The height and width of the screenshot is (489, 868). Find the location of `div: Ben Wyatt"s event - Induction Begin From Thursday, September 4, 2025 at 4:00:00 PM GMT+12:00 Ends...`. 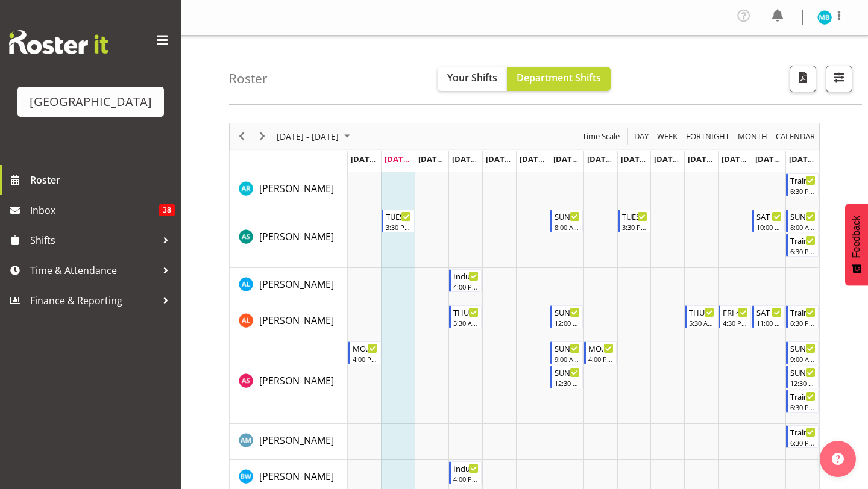

div: Ben Wyatt"s event - Induction Begin From Thursday, September 4, 2025 at 4:00:00 PM GMT+12:00 Ends... is located at coordinates (465, 472).